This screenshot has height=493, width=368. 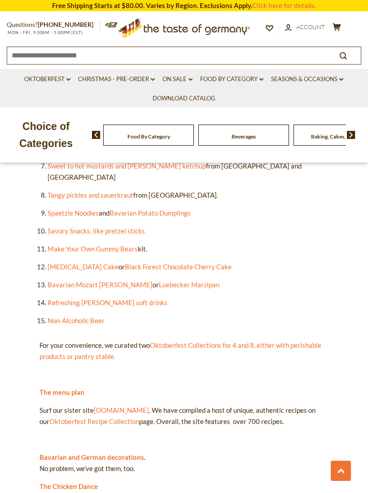 I want to click on span: Baking, Cakes, Desserts, so click(x=339, y=136).